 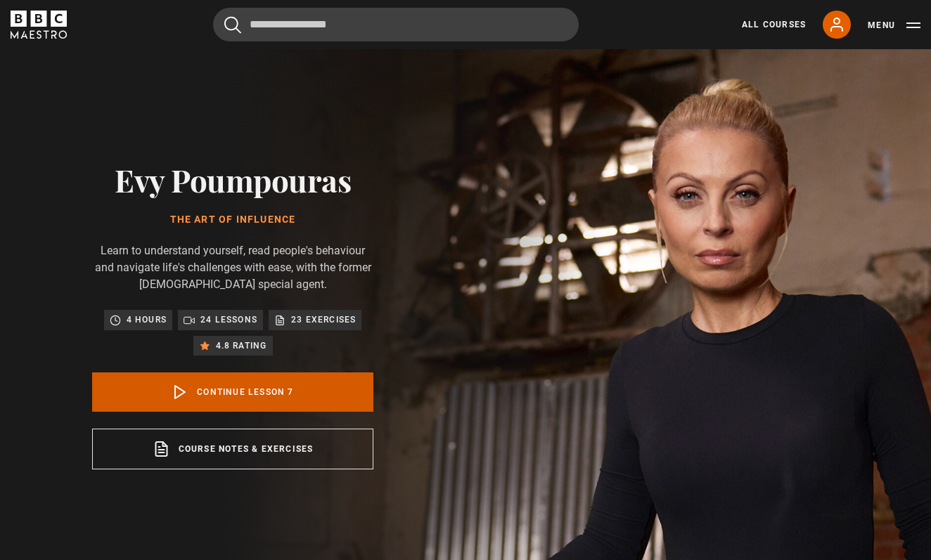 I want to click on button: Submit the search query, so click(x=233, y=25).